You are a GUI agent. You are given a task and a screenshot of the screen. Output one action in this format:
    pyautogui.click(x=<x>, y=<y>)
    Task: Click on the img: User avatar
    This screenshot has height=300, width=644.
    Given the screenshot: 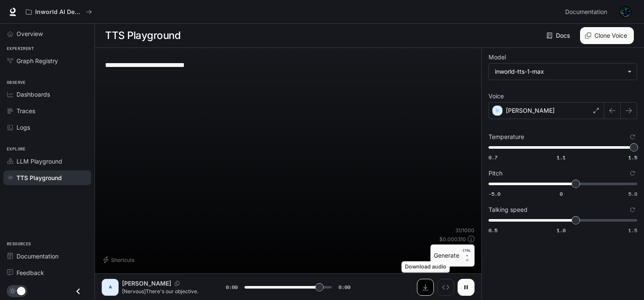 What is the action you would take?
    pyautogui.click(x=625, y=12)
    